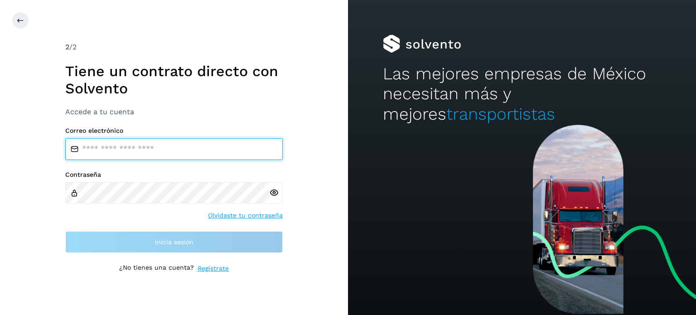 This screenshot has width=696, height=315. Describe the element at coordinates (174, 242) in the screenshot. I see `button: Inicia sesión` at that location.